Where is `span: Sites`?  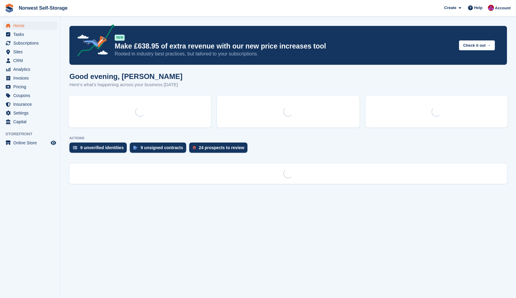 span: Sites is located at coordinates (31, 52).